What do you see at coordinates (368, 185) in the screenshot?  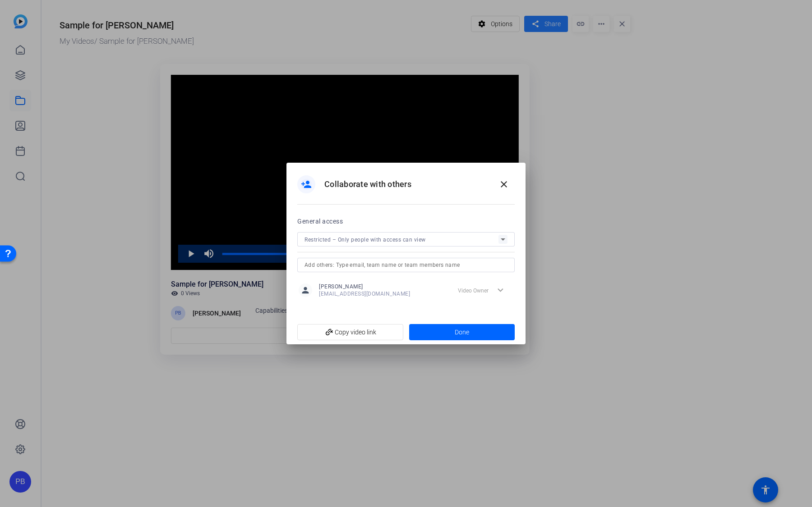 I see `h1: Collaborate with others` at bounding box center [368, 185].